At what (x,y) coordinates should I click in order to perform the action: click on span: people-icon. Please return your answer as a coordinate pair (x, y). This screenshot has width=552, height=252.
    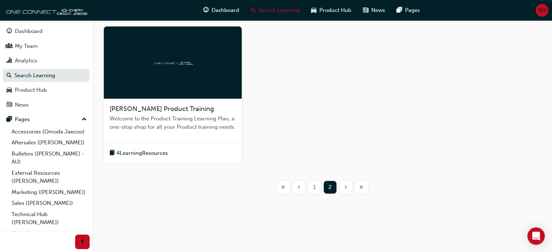
    Looking at the image, I should click on (9, 46).